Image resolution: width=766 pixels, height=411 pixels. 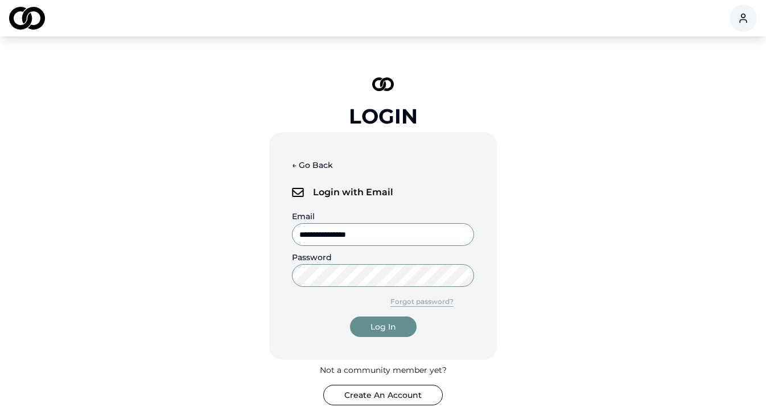 What do you see at coordinates (383, 327) in the screenshot?
I see `div: Log In` at bounding box center [383, 327].